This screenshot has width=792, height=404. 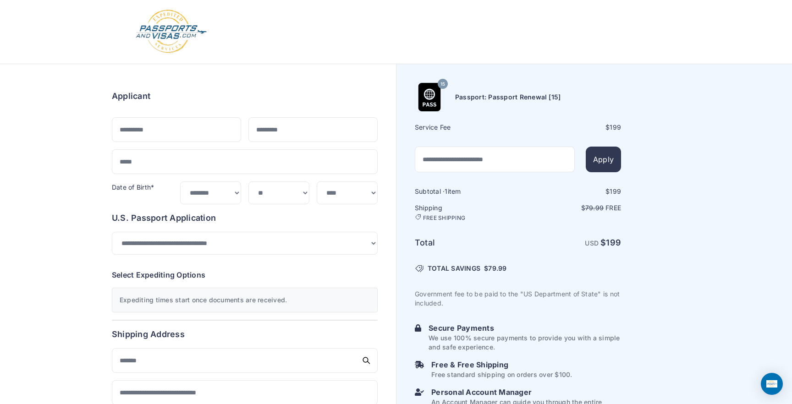 I want to click on div: Open Intercom Messenger, so click(x=772, y=384).